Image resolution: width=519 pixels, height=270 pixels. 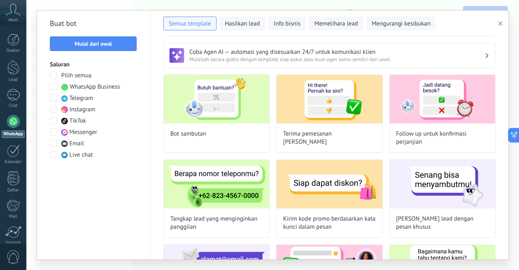 What do you see at coordinates (13, 190) in the screenshot?
I see `div: Daftar` at bounding box center [13, 190].